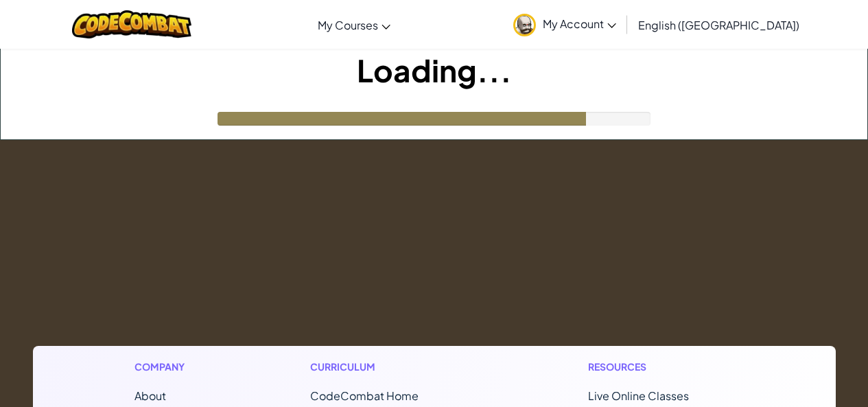  I want to click on span: My Courses, so click(348, 25).